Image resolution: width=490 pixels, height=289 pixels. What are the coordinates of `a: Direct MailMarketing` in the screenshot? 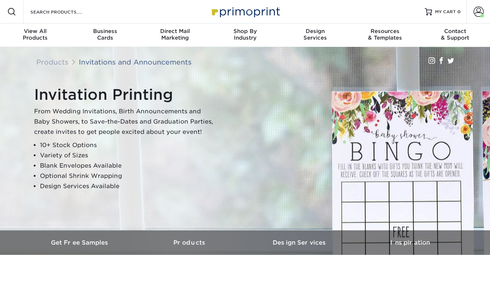 It's located at (175, 35).